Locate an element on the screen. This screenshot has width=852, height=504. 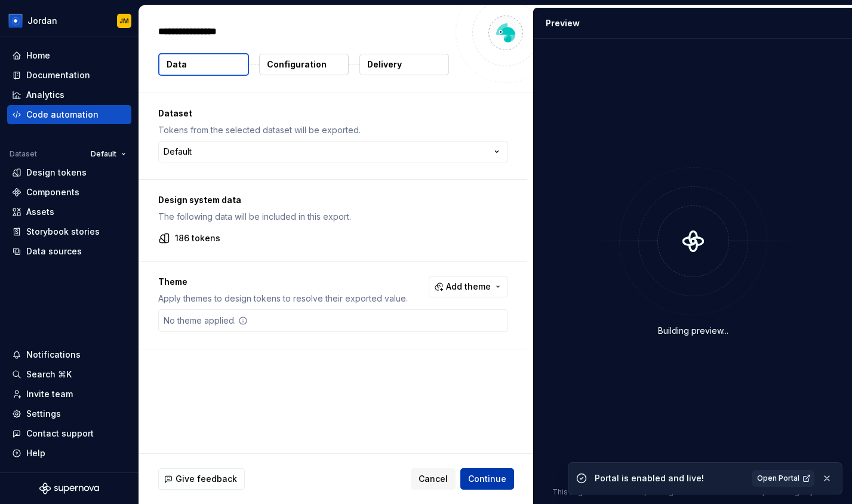
div: Notifications is located at coordinates (53, 354).